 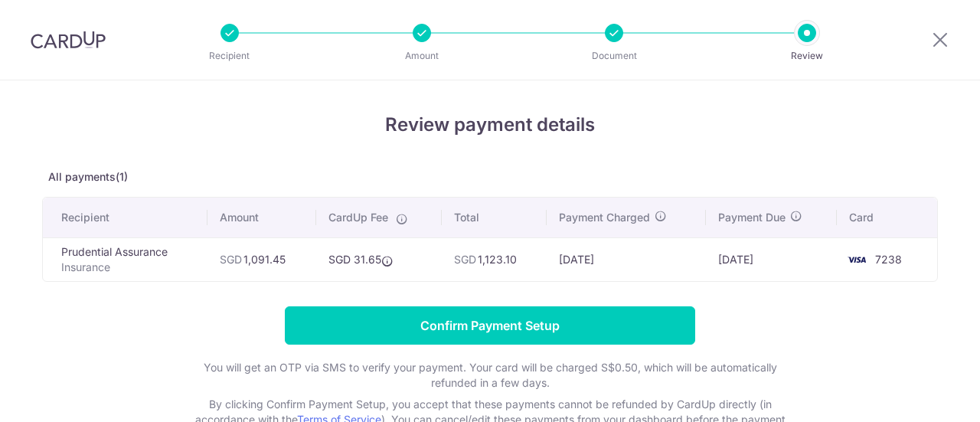 What do you see at coordinates (125, 259) in the screenshot?
I see `td: Prudential Assurance` at bounding box center [125, 259].